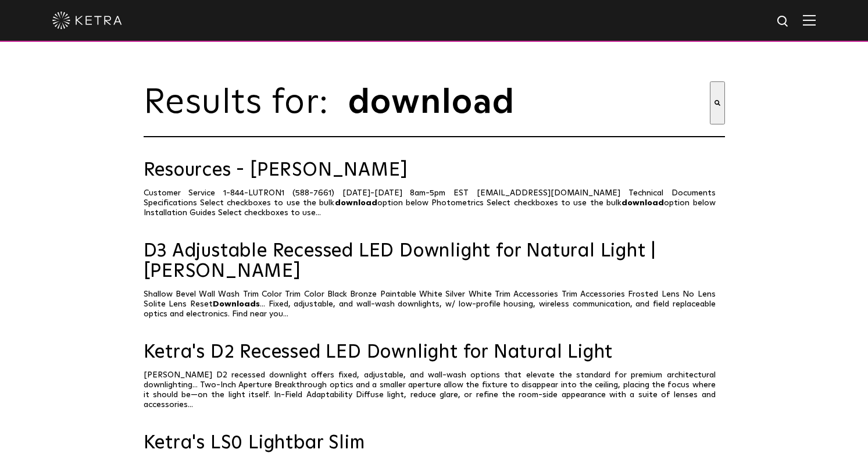  What do you see at coordinates (784, 21) in the screenshot?
I see `img: search icon` at bounding box center [784, 21].